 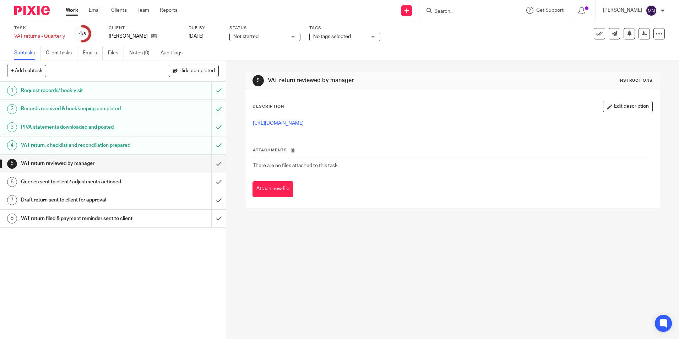 I want to click on span: Hide completed, so click(x=197, y=71).